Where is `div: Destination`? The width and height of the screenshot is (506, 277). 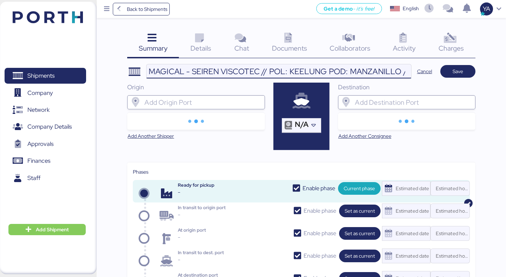 div: Destination is located at coordinates (407, 87).